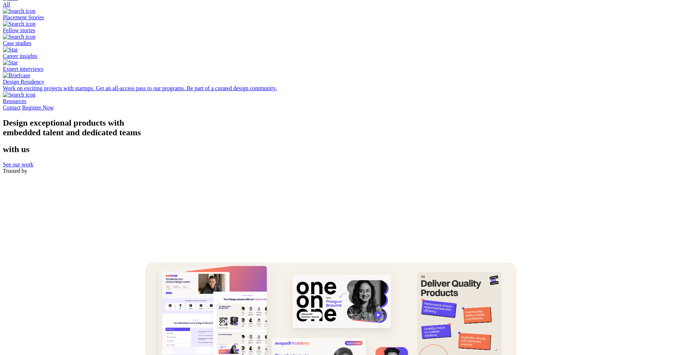 This screenshot has height=355, width=682. What do you see at coordinates (341, 56) in the screenshot?
I see `div: Career insights` at bounding box center [341, 56].